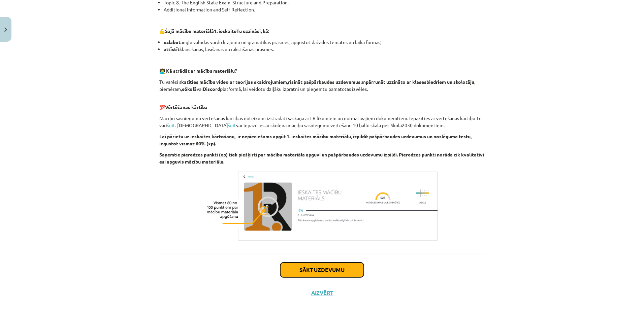 The width and height of the screenshot is (644, 321). What do you see at coordinates (172, 42) in the screenshot?
I see `strong: uzlabot` at bounding box center [172, 42].